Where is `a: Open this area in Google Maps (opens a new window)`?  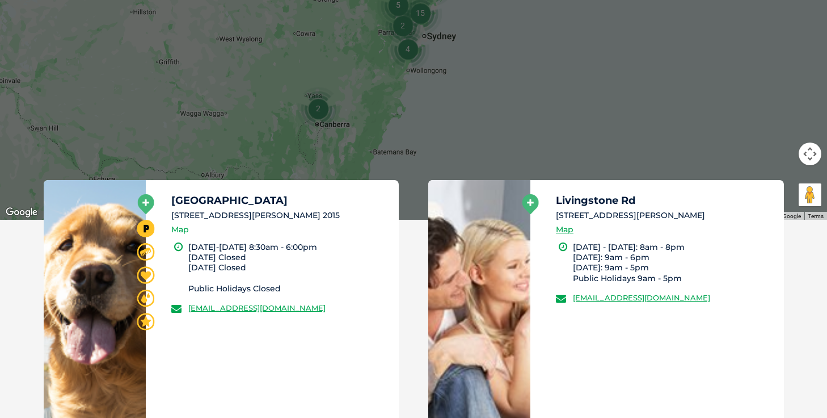 a: Open this area in Google Maps (opens a new window) is located at coordinates (22, 212).